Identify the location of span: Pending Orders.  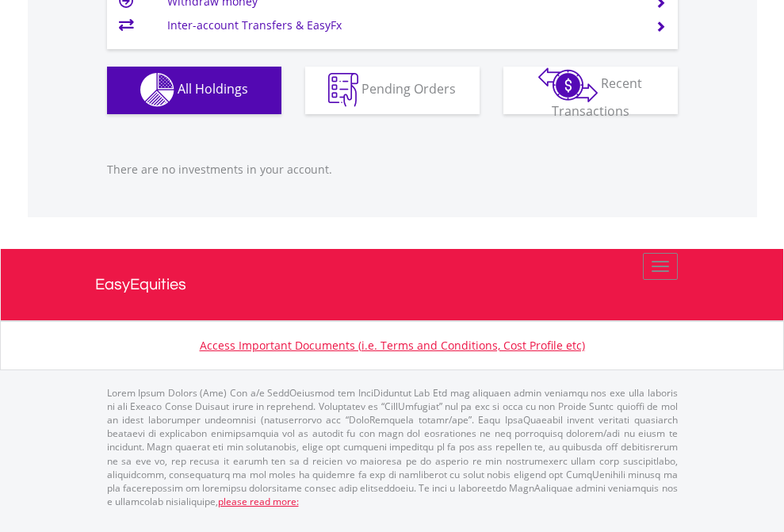
(408, 88).